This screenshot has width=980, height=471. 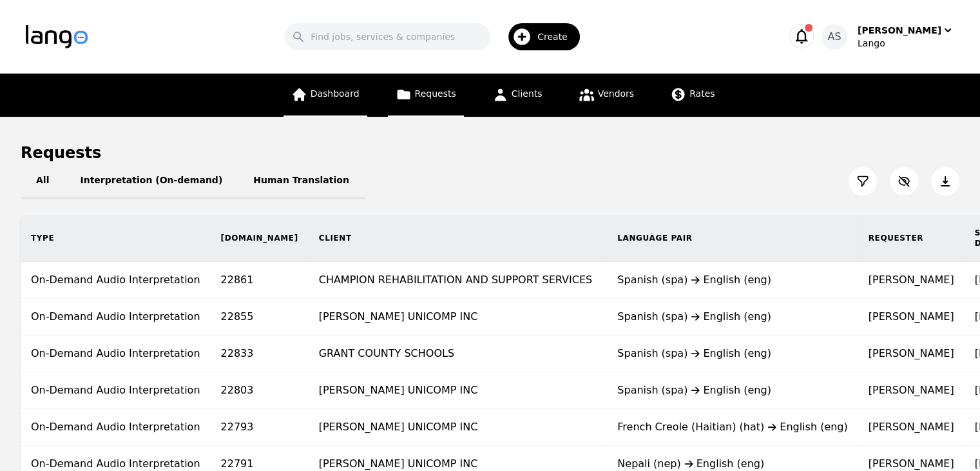 What do you see at coordinates (260, 317) in the screenshot?
I see `td: 22855` at bounding box center [260, 317].